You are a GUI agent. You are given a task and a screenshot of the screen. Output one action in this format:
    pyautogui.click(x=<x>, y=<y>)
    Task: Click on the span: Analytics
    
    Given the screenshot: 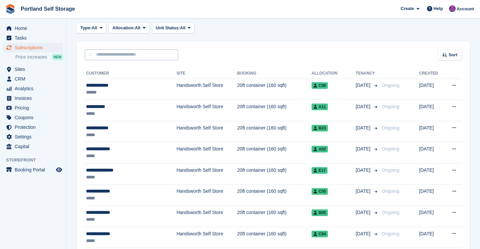 What is the action you would take?
    pyautogui.click(x=35, y=89)
    